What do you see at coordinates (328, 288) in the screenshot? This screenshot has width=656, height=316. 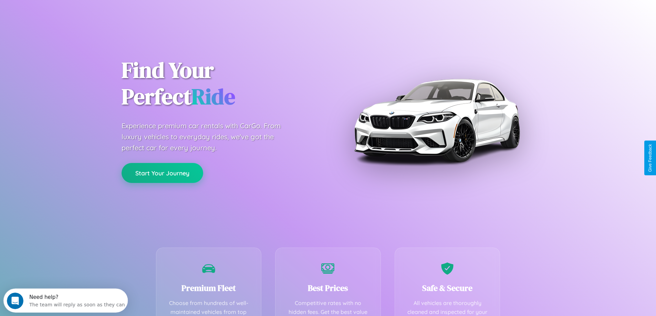 I see `h3: Best Prices` at bounding box center [328, 288].